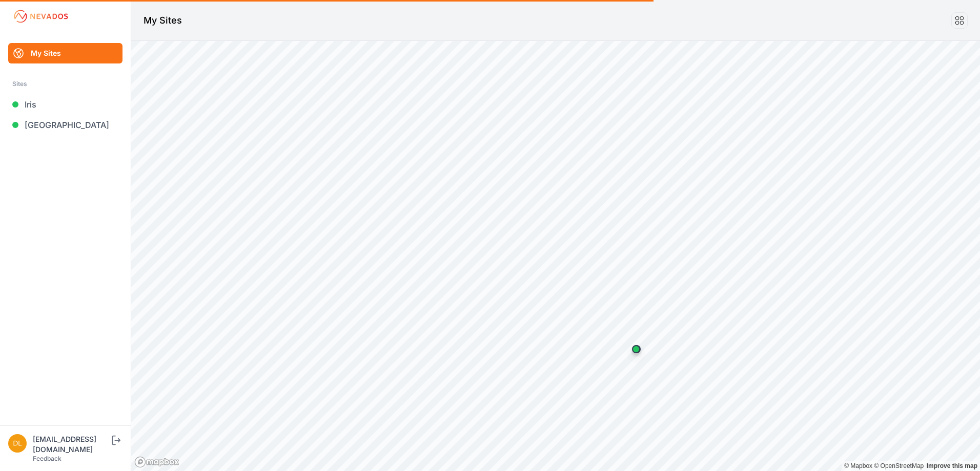  I want to click on a: Mapbox logo, so click(157, 462).